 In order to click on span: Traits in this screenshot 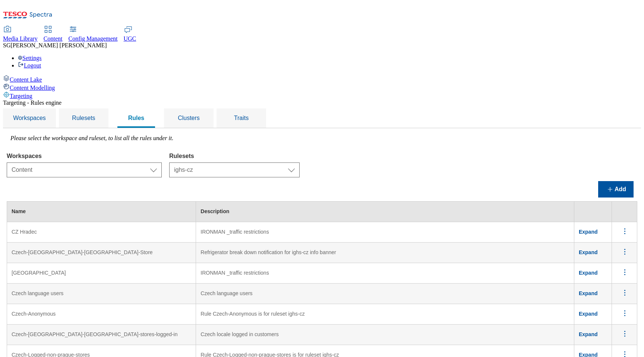, I will do `click(241, 118)`.